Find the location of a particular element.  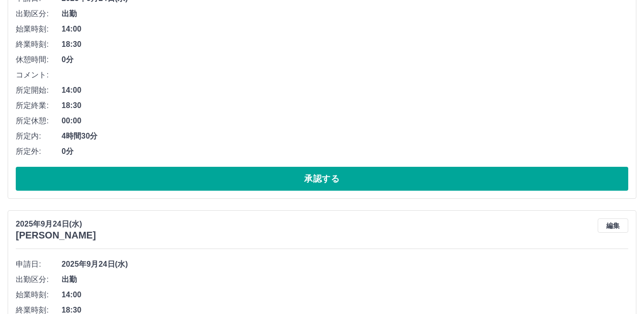

button: 編集 is located at coordinates (613, 226).